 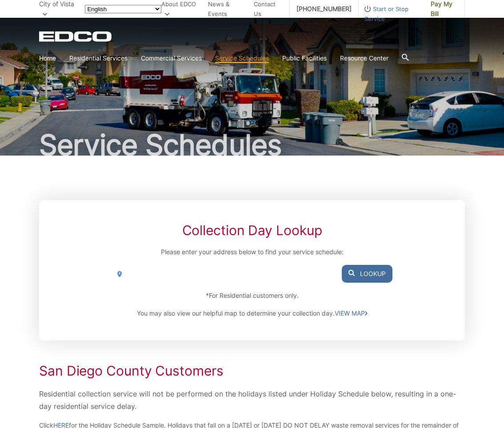 What do you see at coordinates (242, 58) in the screenshot?
I see `a: Service Schedules` at bounding box center [242, 58].